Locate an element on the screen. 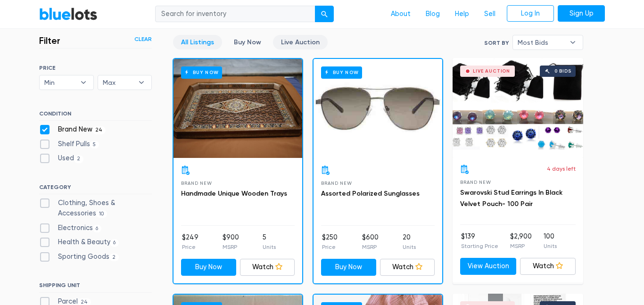 This screenshot has width=644, height=305. a: SORT BY is located at coordinates (29, 41).